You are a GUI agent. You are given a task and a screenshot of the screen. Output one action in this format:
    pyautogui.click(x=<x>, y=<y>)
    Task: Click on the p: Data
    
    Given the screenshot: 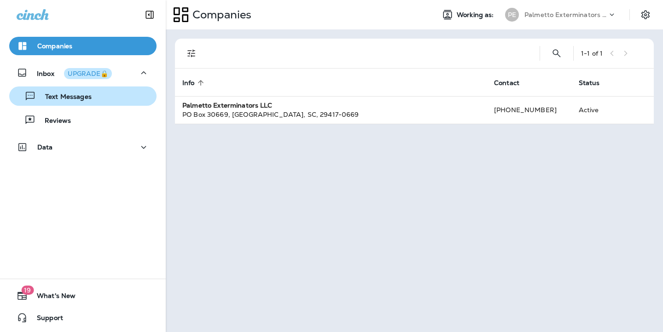 What is the action you would take?
    pyautogui.click(x=45, y=147)
    